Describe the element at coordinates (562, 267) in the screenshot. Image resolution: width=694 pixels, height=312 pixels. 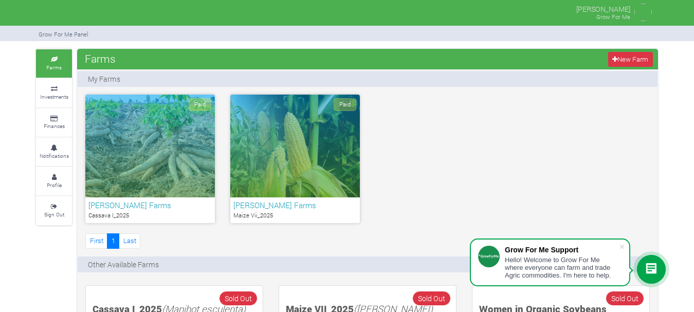
I see `div: Hello! Welcome to Grow For Me where everyone can farm and trade Agric commodities. I'm here to help.` at that location.